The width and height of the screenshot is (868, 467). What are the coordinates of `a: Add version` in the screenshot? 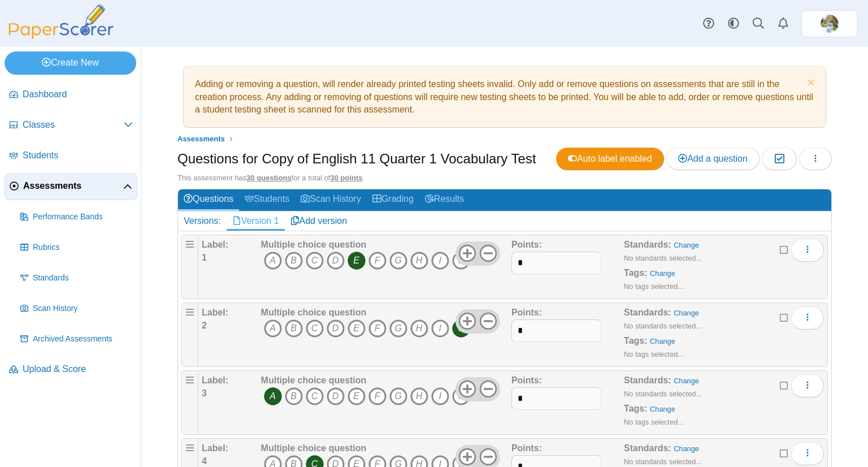 It's located at (319, 221).